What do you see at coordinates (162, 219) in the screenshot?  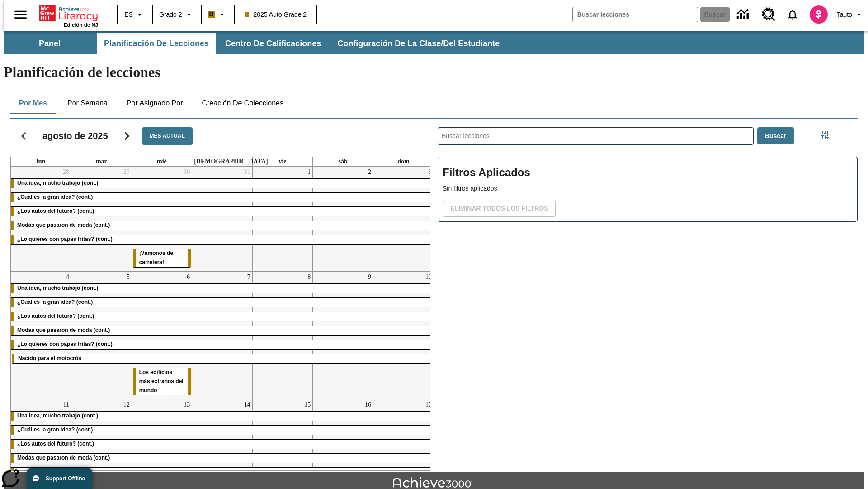 I see `td: 30 de julio de 2025` at bounding box center [162, 219].